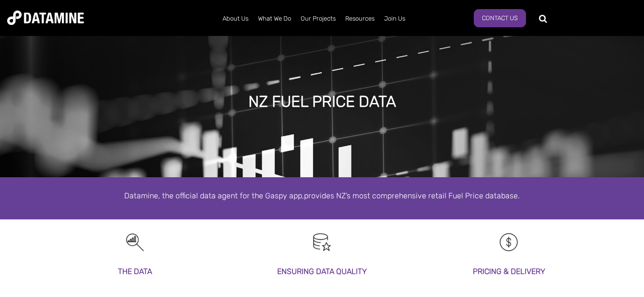 The image size is (644, 297). I want to click on a: Contact Us, so click(499, 18).